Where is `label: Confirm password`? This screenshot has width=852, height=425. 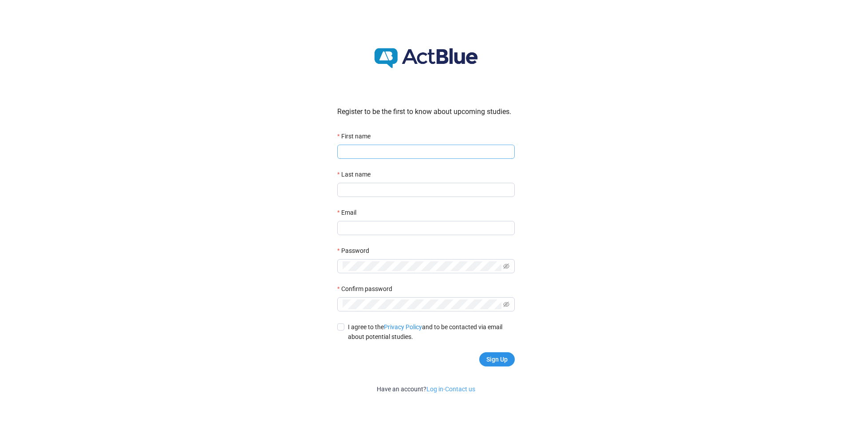 label: Confirm password is located at coordinates (365, 289).